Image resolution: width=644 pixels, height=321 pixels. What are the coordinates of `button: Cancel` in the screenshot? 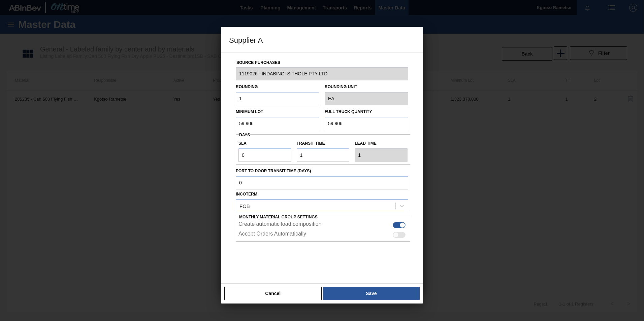 It's located at (273, 293).